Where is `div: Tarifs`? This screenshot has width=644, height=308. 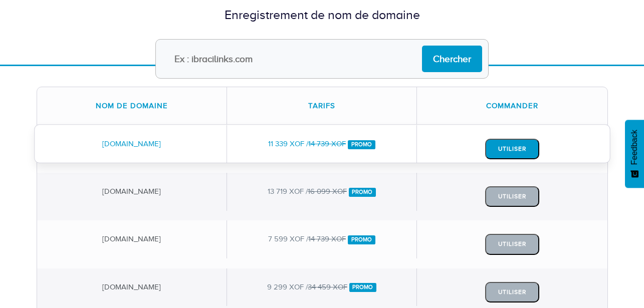
div: Tarifs is located at coordinates (322, 106).